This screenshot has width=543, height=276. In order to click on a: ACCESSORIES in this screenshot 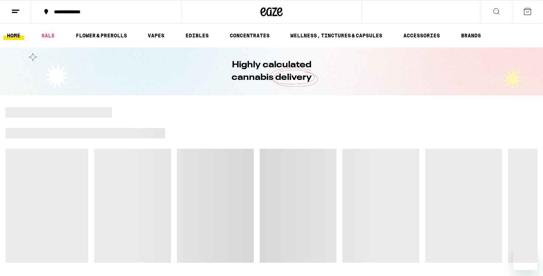, I will do `click(422, 35)`.